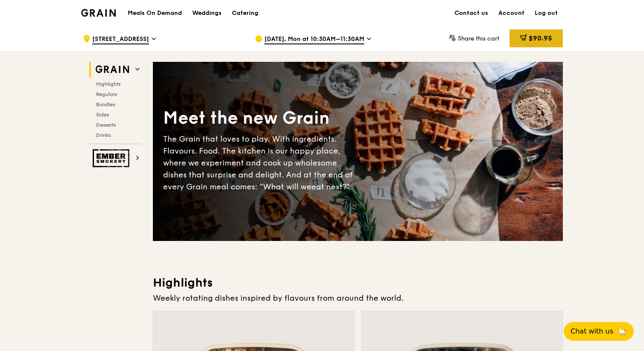 The image size is (644, 351). Describe the element at coordinates (540, 38) in the screenshot. I see `span: $90.95` at that location.